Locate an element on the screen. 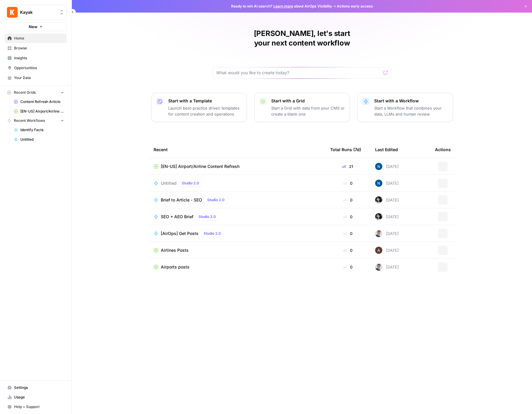 Image resolution: width=532 pixels, height=414 pixels. a: Home is located at coordinates (36, 38).